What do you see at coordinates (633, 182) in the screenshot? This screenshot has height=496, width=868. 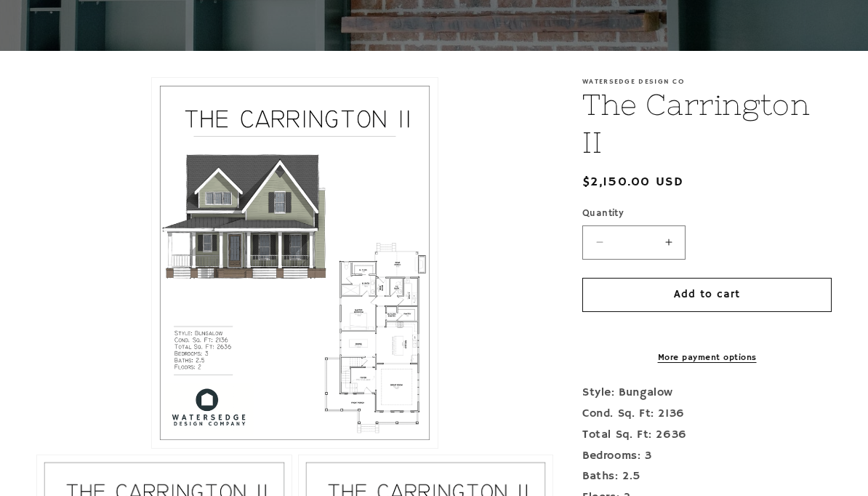 I see `span: $2,150.00 USD` at bounding box center [633, 182].